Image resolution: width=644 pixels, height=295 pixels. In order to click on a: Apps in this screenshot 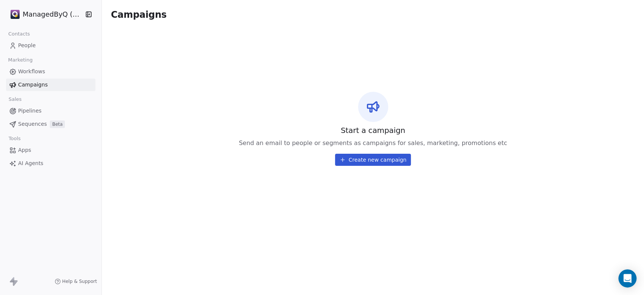, I will do `click(51, 150)`.